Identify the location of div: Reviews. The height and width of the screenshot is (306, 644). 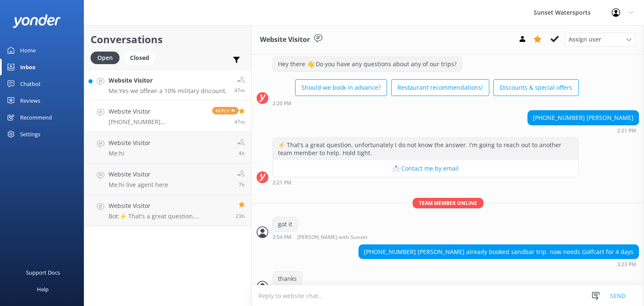
(30, 101).